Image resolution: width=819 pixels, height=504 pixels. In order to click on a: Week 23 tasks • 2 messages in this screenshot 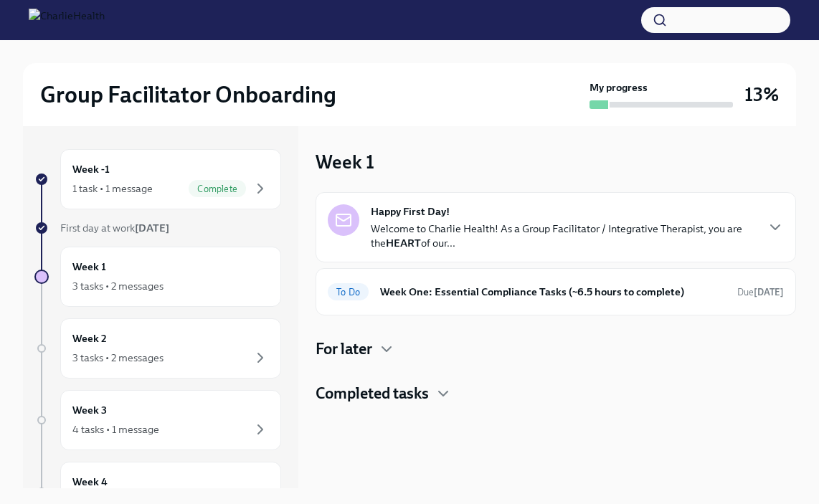, I will do `click(158, 348)`.